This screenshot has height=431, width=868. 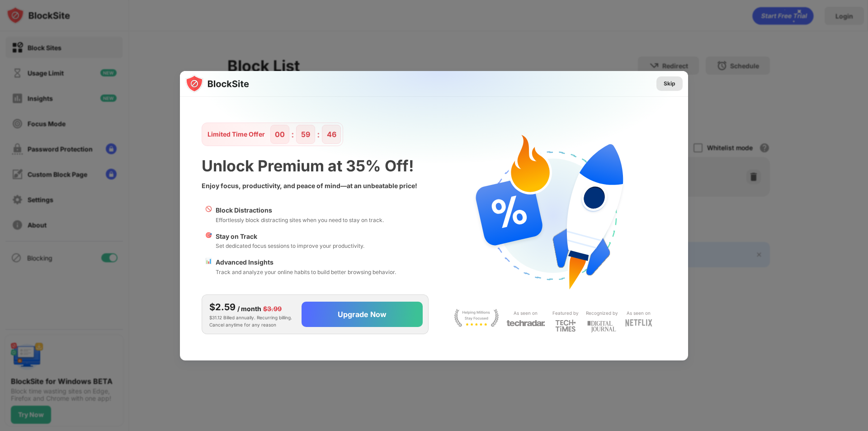 What do you see at coordinates (602, 326) in the screenshot?
I see `img: light-digital-journal.svg` at bounding box center [602, 326].